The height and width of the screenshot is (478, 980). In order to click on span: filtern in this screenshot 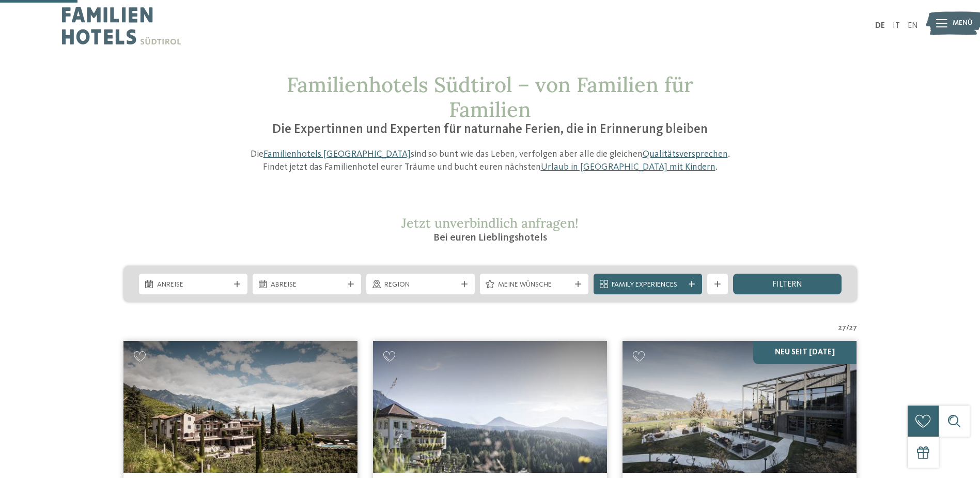, I will do `click(787, 284)`.